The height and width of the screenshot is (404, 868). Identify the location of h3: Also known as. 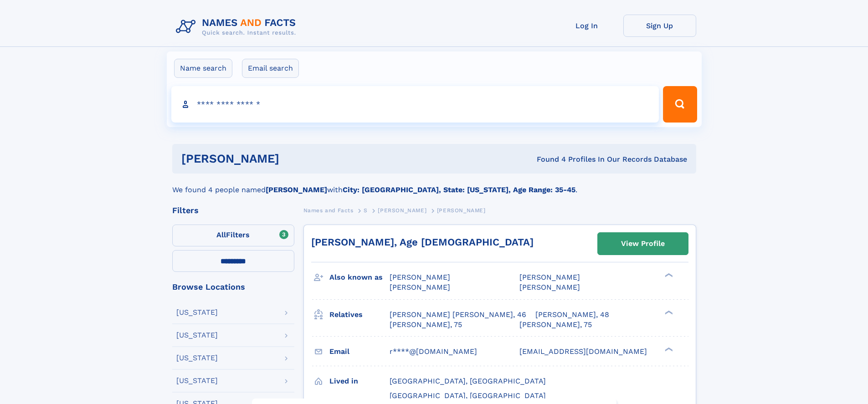
(359, 278).